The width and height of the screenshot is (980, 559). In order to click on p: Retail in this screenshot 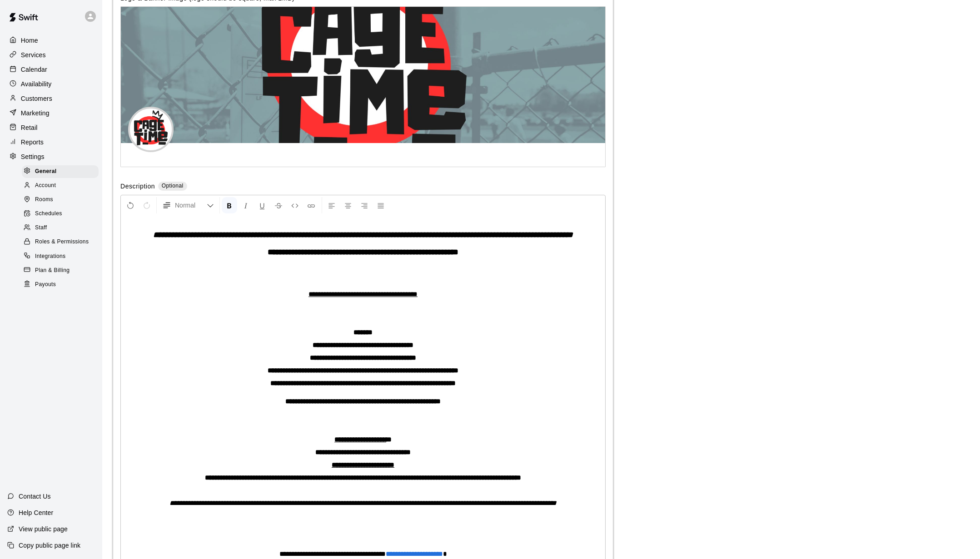, I will do `click(29, 128)`.